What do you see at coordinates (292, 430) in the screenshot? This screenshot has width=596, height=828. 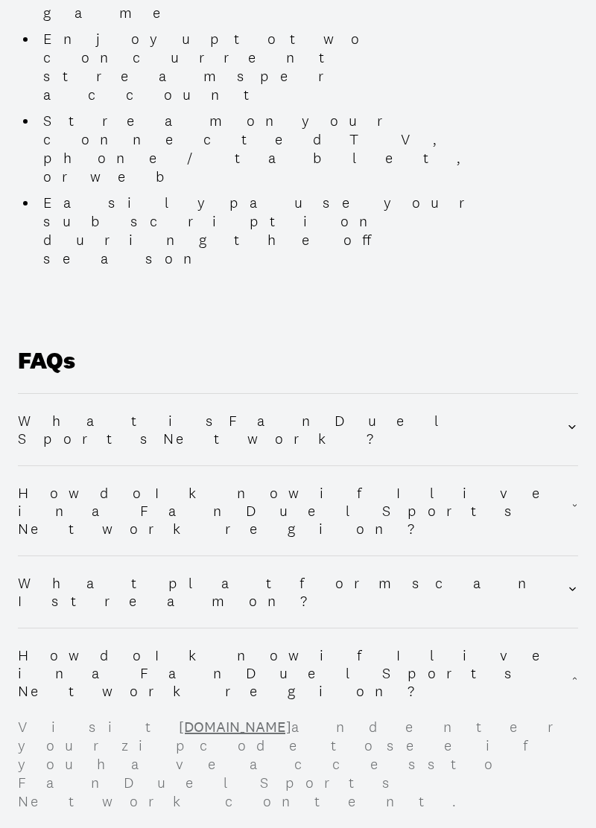 I see `h2: What is FanDuel Sports Network?` at bounding box center [292, 430].